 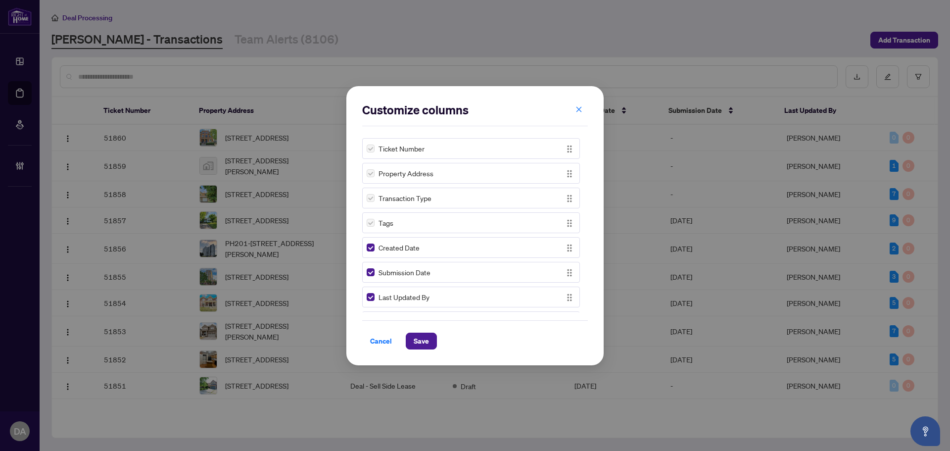 What do you see at coordinates (471, 272) in the screenshot?
I see `div: Submission DateDrag Icon` at bounding box center [471, 272].